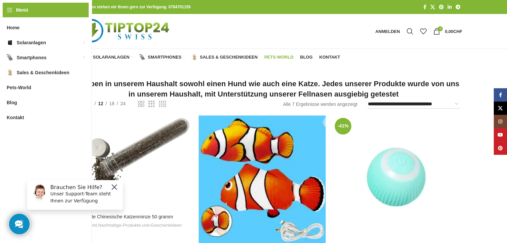  Describe the element at coordinates (203, 57) in the screenshot. I see `div: Hauptnavigation` at that location.